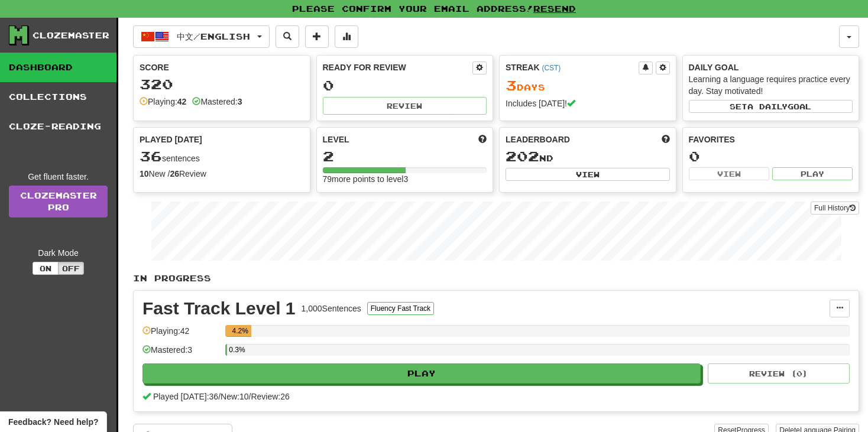  I want to click on div: sentences, so click(222, 157).